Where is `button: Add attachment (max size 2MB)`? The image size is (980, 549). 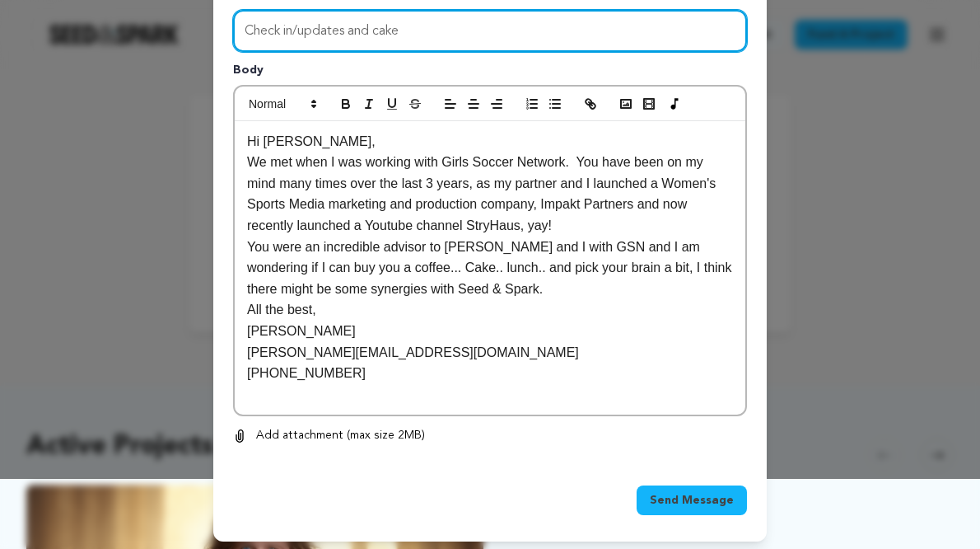
button: Add attachment (max size 2MB) is located at coordinates (328, 436).